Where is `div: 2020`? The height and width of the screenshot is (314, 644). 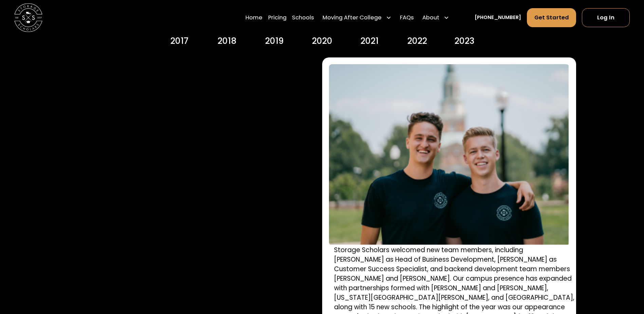 div: 2020 is located at coordinates (322, 41).